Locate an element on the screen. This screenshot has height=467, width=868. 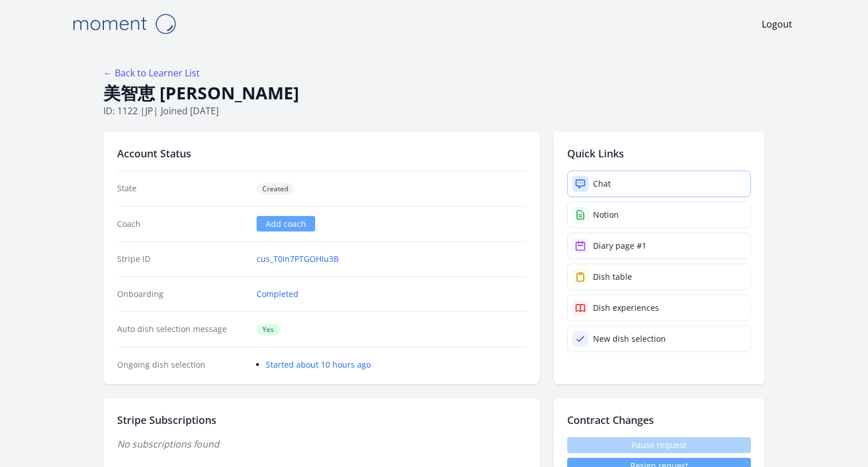
a: Completed is located at coordinates (278, 294).